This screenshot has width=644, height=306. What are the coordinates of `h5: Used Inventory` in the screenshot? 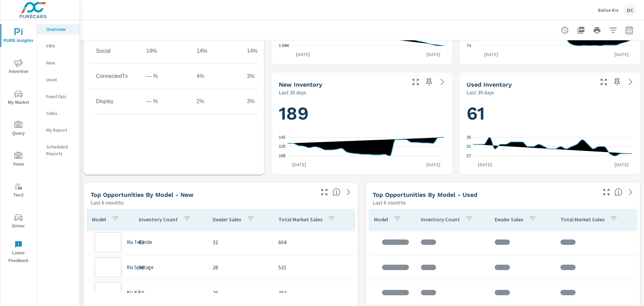 It's located at (489, 84).